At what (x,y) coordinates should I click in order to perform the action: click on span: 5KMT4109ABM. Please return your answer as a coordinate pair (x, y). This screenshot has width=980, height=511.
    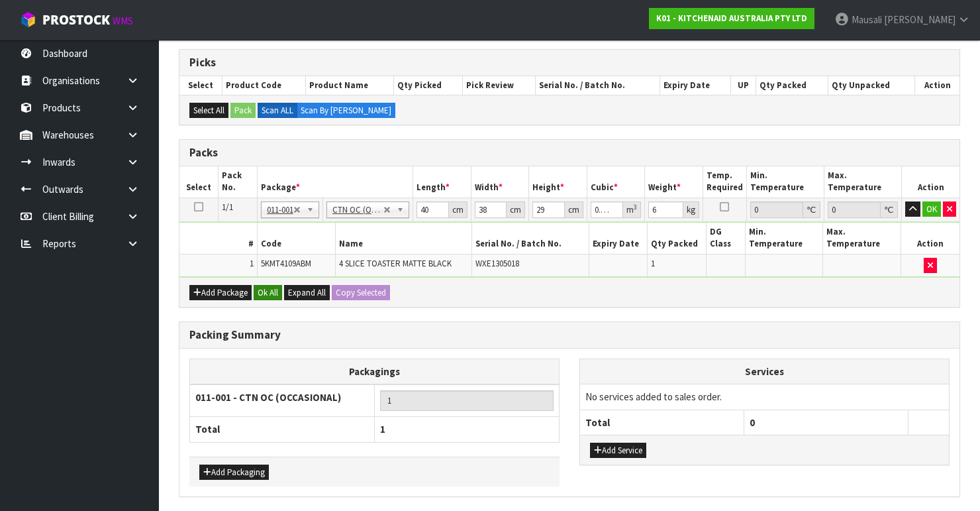
    Looking at the image, I should click on (286, 263).